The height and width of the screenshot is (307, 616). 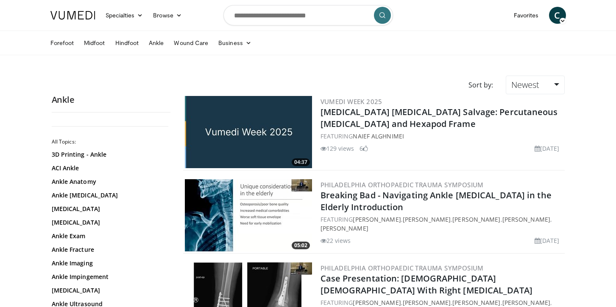 I want to click on span: 04:37, so click(x=301, y=162).